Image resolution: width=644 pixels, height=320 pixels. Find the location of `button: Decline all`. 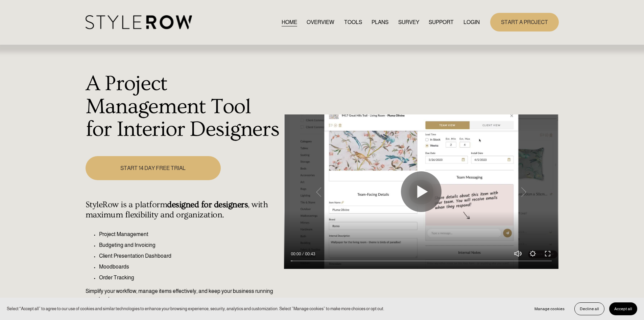

button: Decline all is located at coordinates (589, 309).